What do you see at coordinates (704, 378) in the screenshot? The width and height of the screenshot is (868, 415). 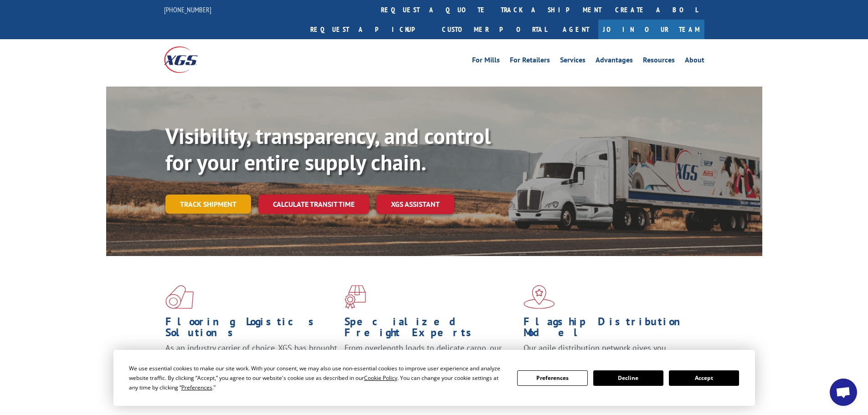 I see `button: Accept` at bounding box center [704, 378].